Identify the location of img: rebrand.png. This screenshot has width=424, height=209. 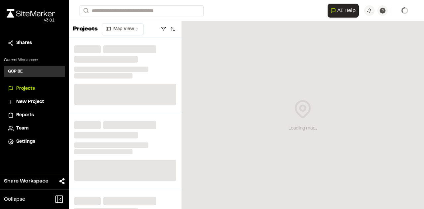
(30, 13).